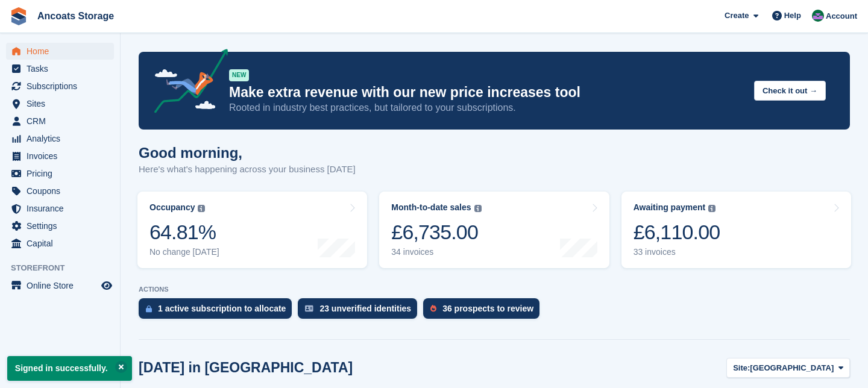 This screenshot has width=868, height=388. I want to click on div: Month-to-date sales, so click(431, 207).